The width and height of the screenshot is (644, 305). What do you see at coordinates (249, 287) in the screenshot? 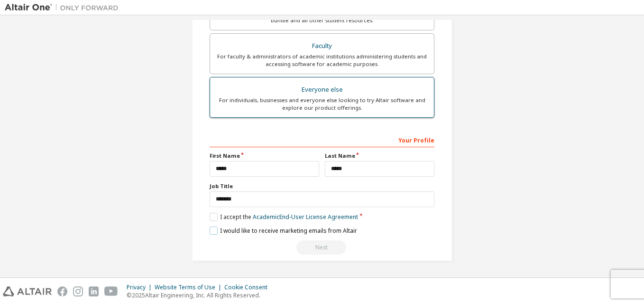
I see `div: Cookie Consent` at bounding box center [249, 287].